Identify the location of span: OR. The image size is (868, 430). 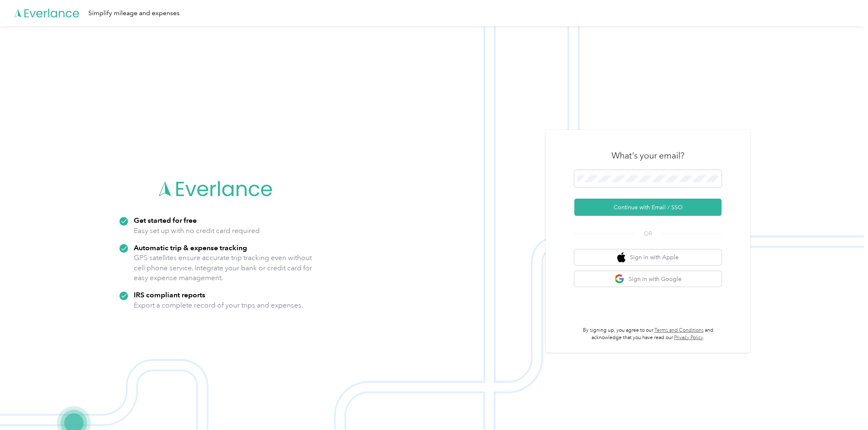
(648, 234).